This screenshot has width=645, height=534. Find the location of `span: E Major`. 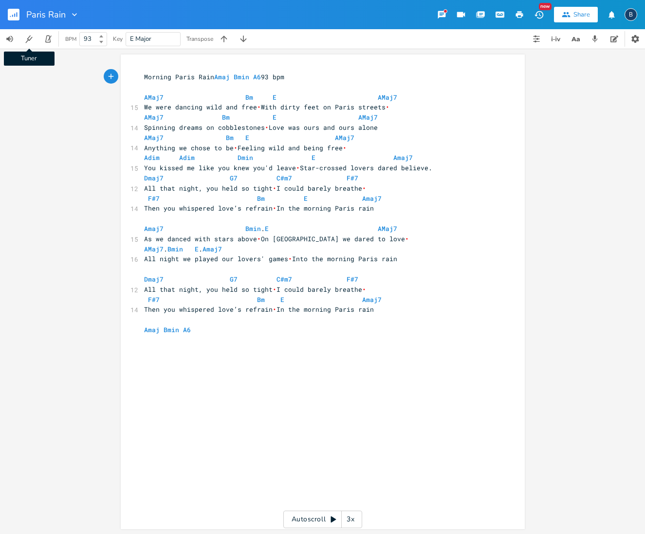

span: E Major is located at coordinates (141, 39).